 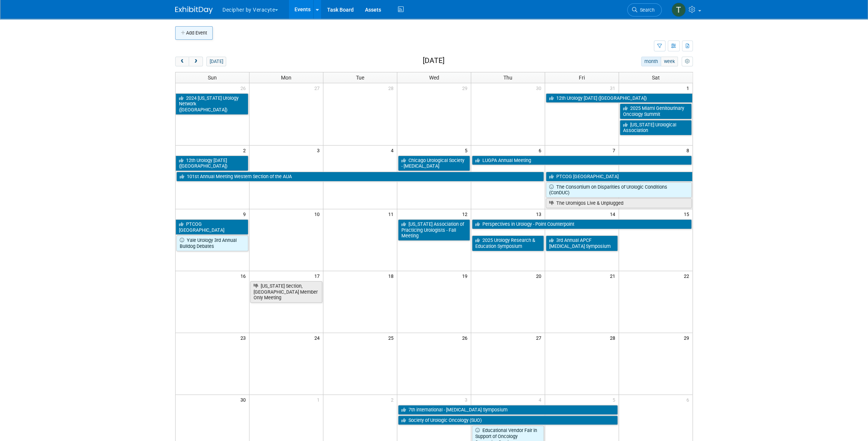 I want to click on span: 20, so click(x=540, y=276).